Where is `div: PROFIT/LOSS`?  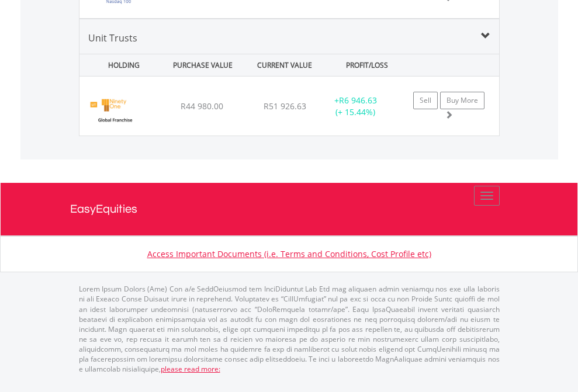 div: PROFIT/LOSS is located at coordinates (367, 65).